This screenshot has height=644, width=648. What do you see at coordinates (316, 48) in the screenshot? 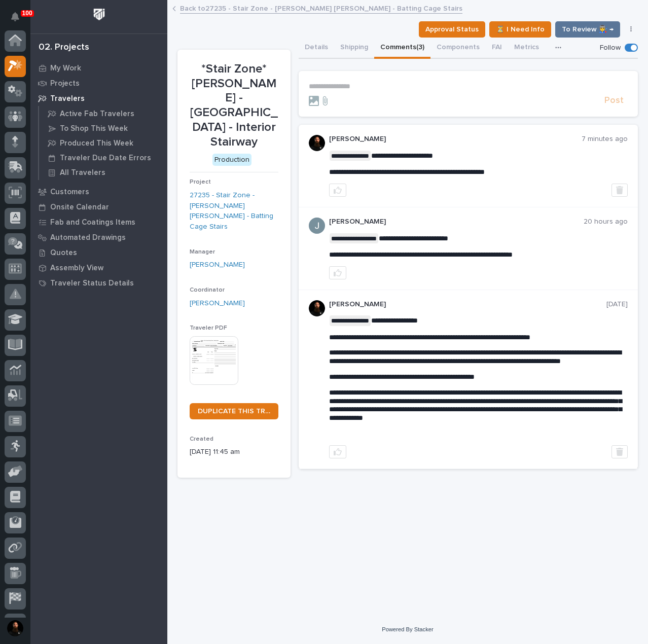
I see `button: Details` at bounding box center [316, 48].